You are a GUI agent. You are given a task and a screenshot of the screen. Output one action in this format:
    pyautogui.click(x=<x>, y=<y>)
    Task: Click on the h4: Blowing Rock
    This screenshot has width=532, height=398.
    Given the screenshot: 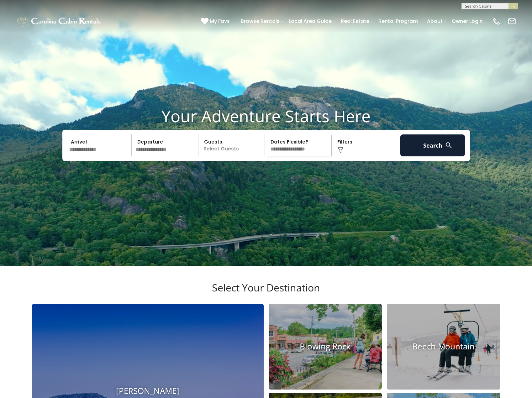 What is the action you would take?
    pyautogui.click(x=325, y=347)
    